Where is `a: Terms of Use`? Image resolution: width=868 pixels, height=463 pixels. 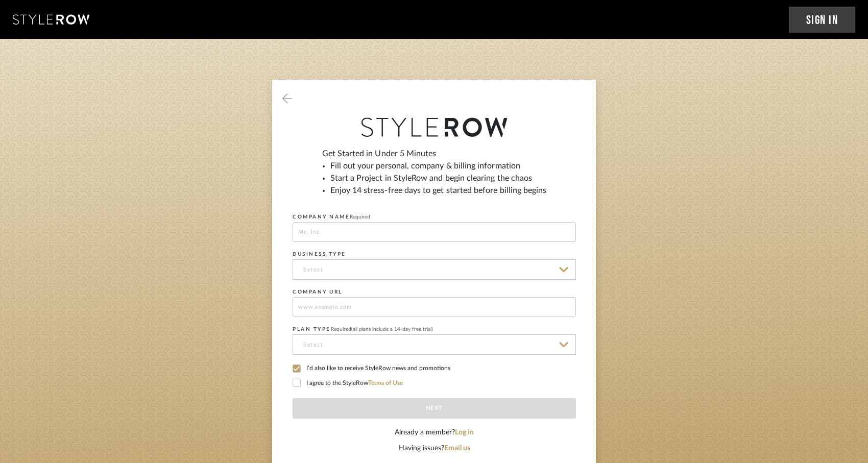 a: Terms of Use is located at coordinates (386, 383).